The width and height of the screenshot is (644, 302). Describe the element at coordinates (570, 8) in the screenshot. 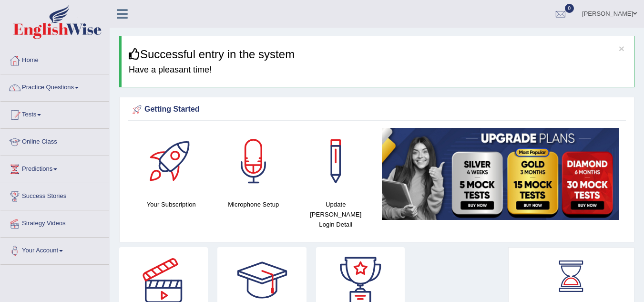

I see `span: 0` at that location.